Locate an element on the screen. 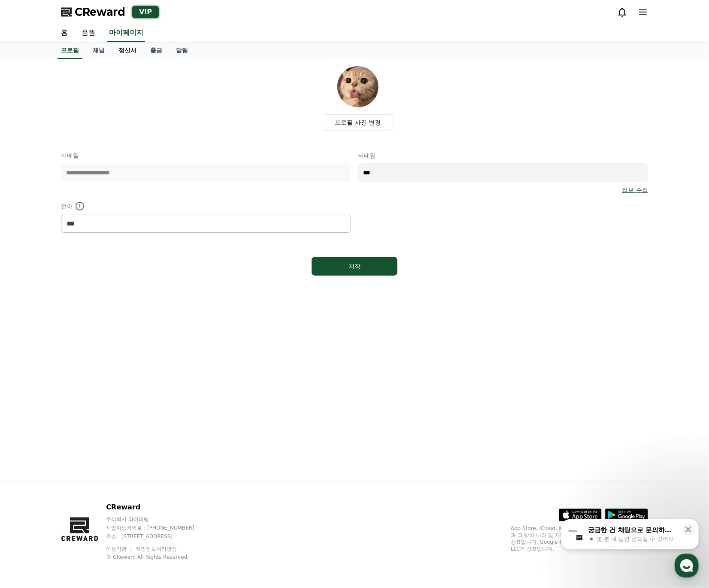  p: 언어 is located at coordinates (206, 206).